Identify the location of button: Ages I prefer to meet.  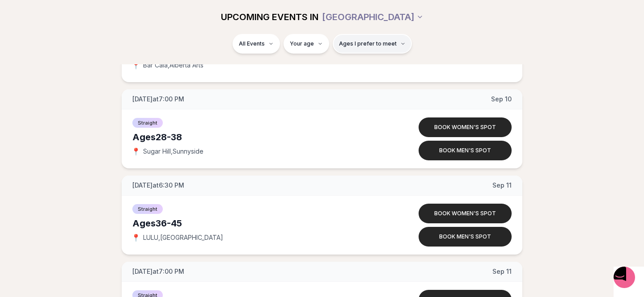
(372, 44).